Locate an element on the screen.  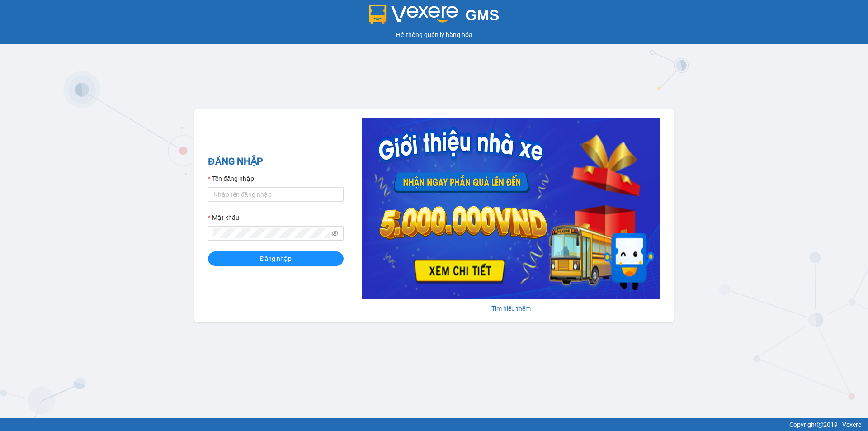
a: GMS is located at coordinates (434, 17).